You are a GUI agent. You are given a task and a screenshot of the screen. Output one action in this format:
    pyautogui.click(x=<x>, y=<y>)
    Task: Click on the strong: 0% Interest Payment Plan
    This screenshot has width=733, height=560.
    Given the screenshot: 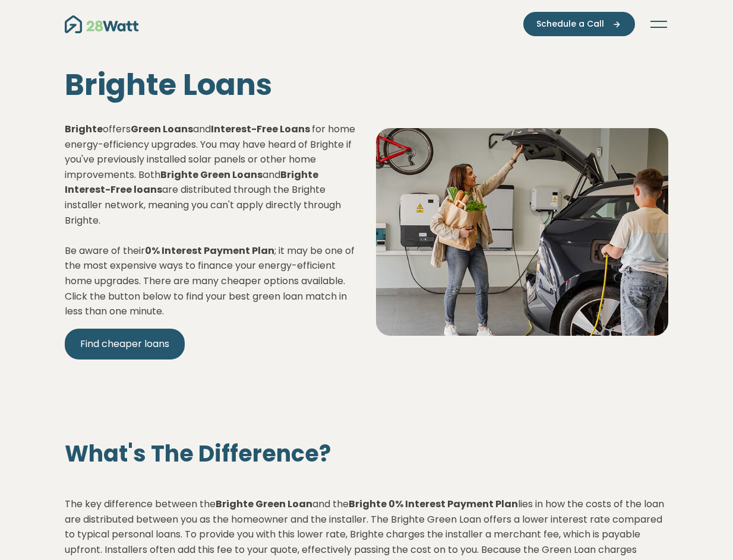 What is the action you would take?
    pyautogui.click(x=210, y=251)
    